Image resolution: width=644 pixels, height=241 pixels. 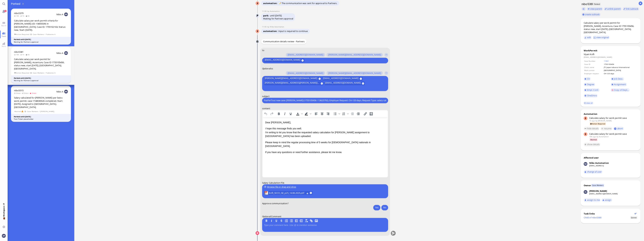 I want to click on span: Input is required to continue, so click(x=293, y=31).